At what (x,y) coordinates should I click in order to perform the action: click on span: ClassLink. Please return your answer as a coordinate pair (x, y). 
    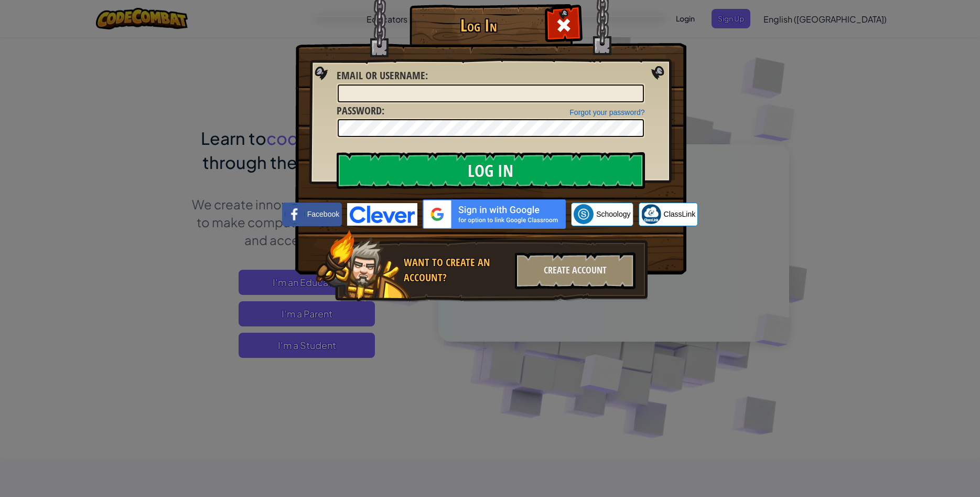
    Looking at the image, I should click on (680, 214).